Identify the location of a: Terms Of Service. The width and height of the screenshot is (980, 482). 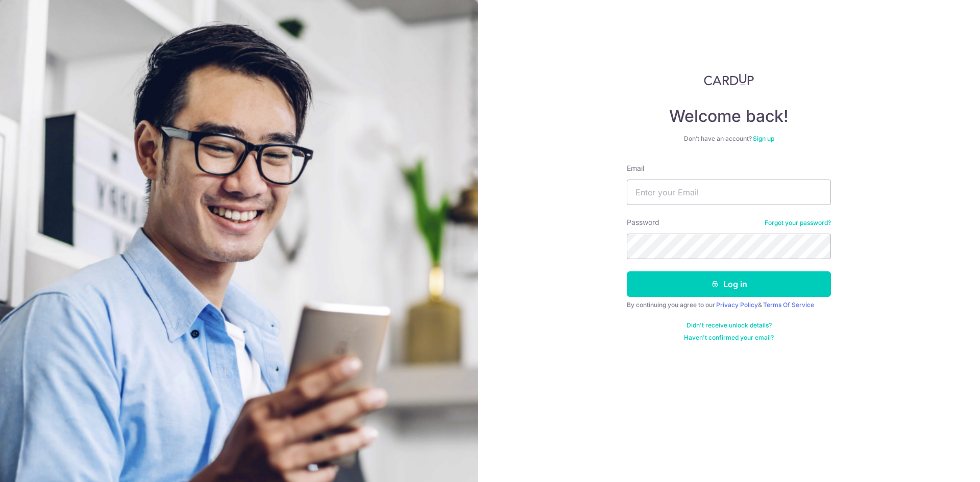
(789, 305).